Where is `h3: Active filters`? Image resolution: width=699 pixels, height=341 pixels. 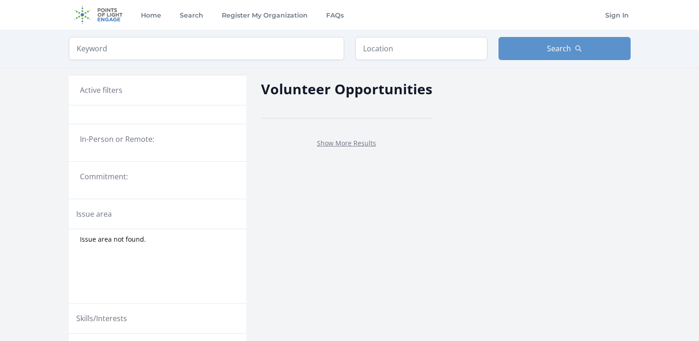 h3: Active filters is located at coordinates (101, 90).